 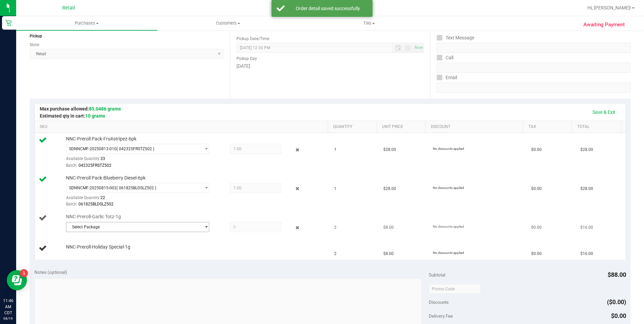 I want to click on span: Discounts, so click(x=438, y=302).